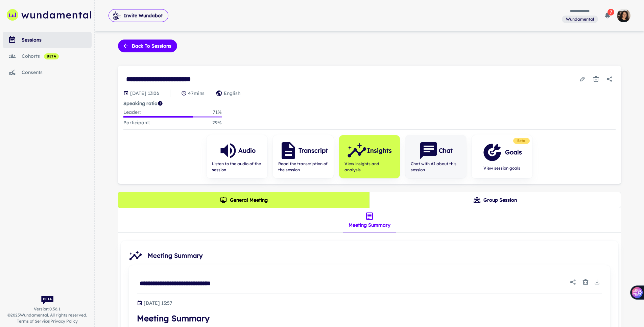 This screenshot has height=327, width=644. Describe the element at coordinates (596, 79) in the screenshot. I see `button: Delete session` at that location.